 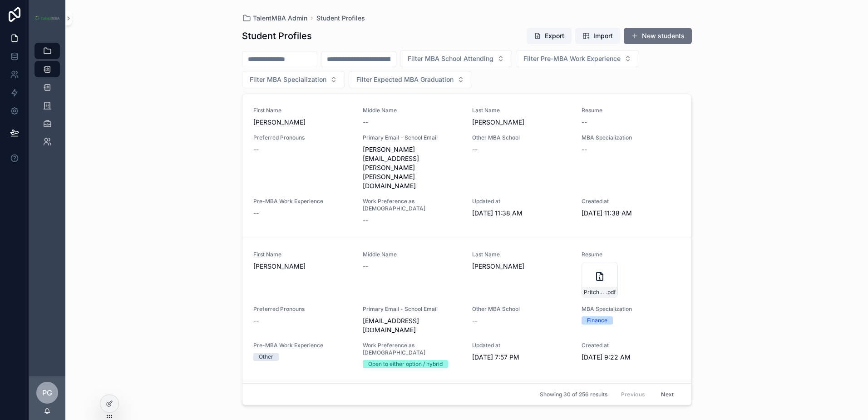 What do you see at coordinates (611, 292) in the screenshot?
I see `span: .pdf` at bounding box center [611, 292].